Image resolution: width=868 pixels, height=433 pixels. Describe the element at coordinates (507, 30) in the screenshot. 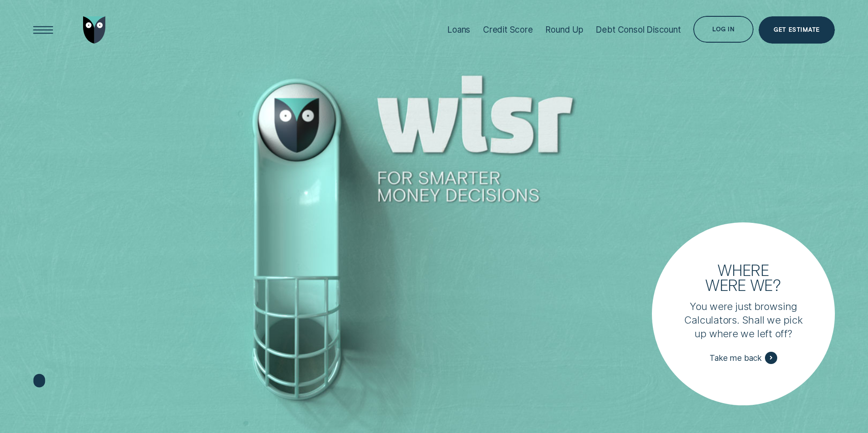

I see `div: Credit Score` at that location.